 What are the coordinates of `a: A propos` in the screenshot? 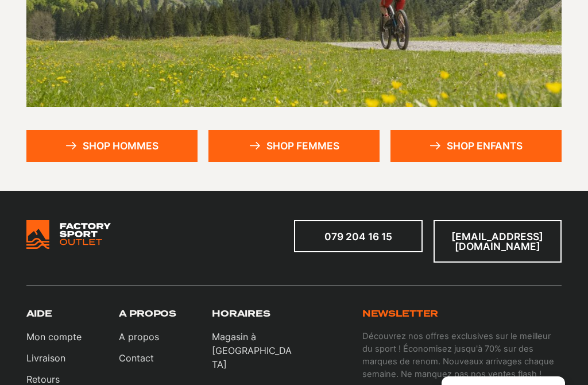 It's located at (139, 337).